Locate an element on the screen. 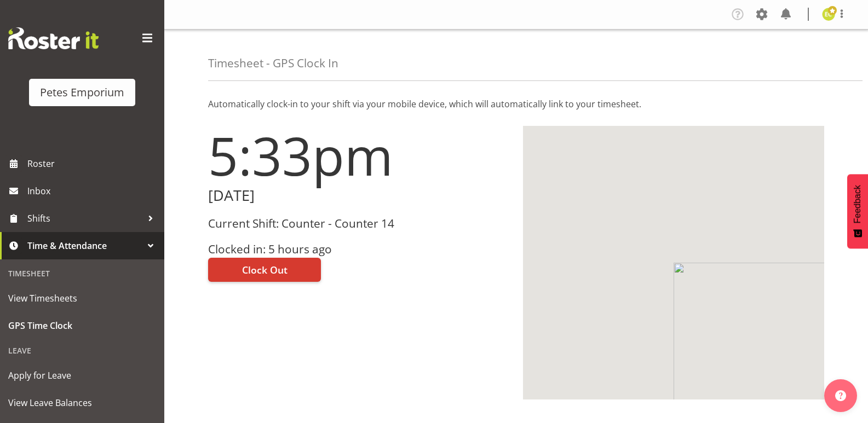 Image resolution: width=868 pixels, height=423 pixels. div: Leave is located at coordinates (82, 351).